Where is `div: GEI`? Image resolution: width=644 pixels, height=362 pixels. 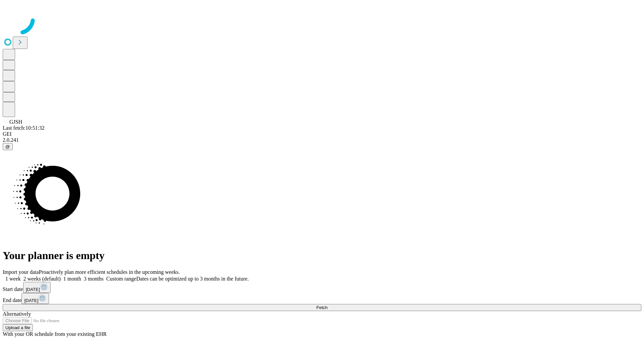
div: GEI is located at coordinates (322, 134).